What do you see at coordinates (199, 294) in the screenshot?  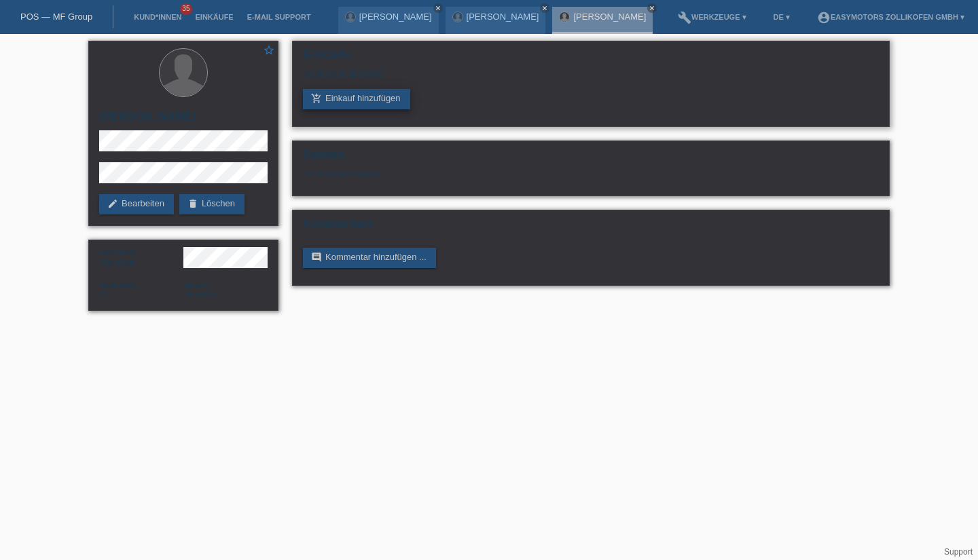 I see `span: Deutsch` at bounding box center [199, 294].